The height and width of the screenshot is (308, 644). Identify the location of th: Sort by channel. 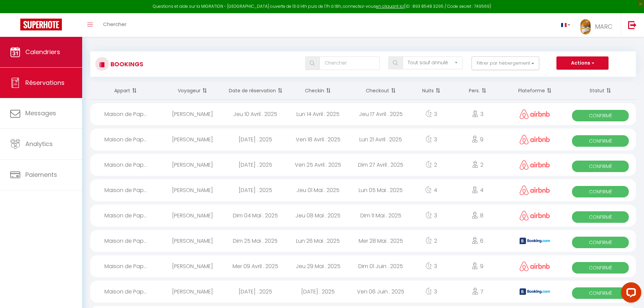
(535, 91).